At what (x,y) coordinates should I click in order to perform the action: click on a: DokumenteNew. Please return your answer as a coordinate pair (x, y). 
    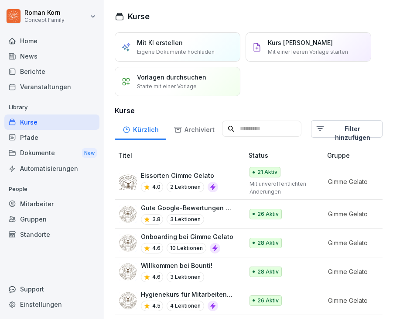
    Looking at the image, I should click on (52, 153).